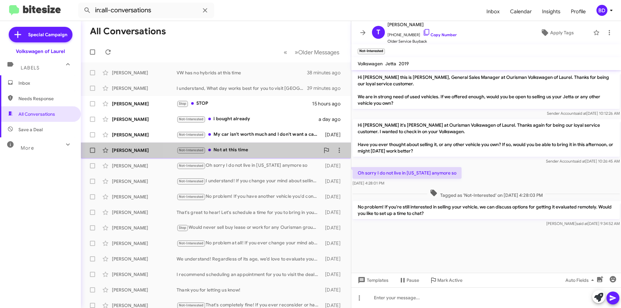 Image resolution: width=621 pixels, height=308 pixels. What do you see at coordinates (249, 259) in the screenshot?
I see `div: We understand! Regardless of its age, we’d love to evaluate your Jetta. Would you be interested i...` at bounding box center [249, 259].